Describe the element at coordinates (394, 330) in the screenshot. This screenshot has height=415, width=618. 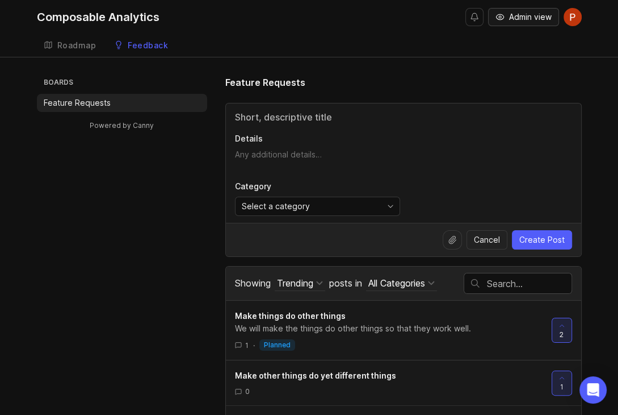
I see `a: Make things do other thingsWe will make the things do other things so that they work well.1·planned` at that location.